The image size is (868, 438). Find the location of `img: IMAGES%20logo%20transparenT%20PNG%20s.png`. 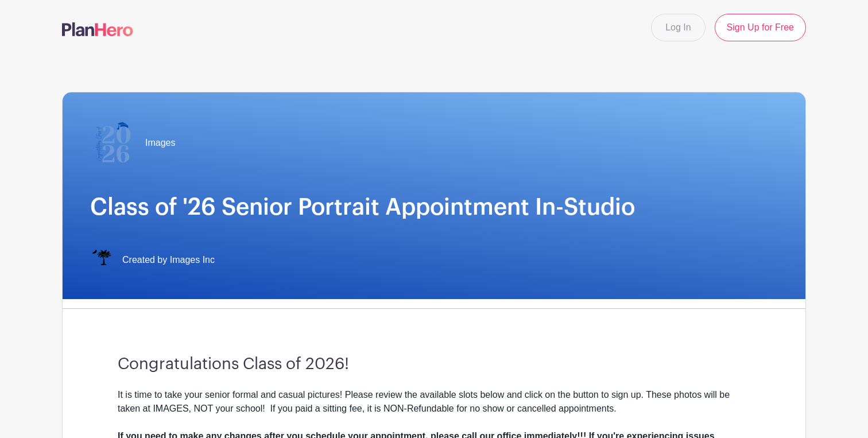

img: IMAGES%20logo%20transparenT%20PNG%20s.png is located at coordinates (102, 260).